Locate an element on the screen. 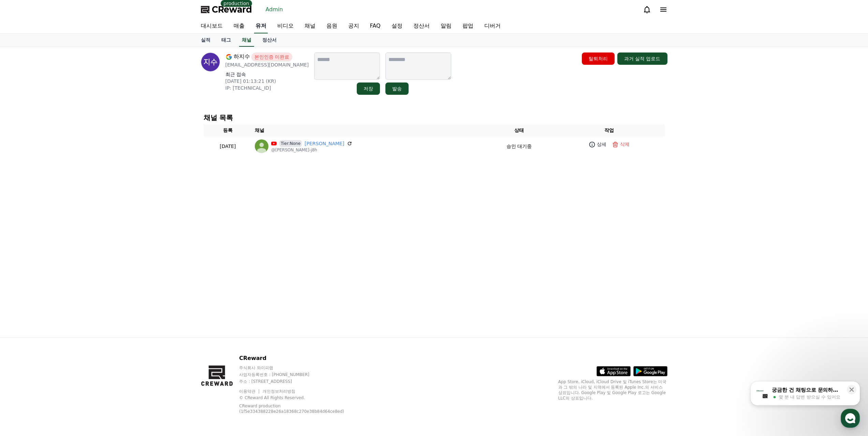 Image resolution: width=868 pixels, height=436 pixels. a: 매출 is located at coordinates (239, 26).